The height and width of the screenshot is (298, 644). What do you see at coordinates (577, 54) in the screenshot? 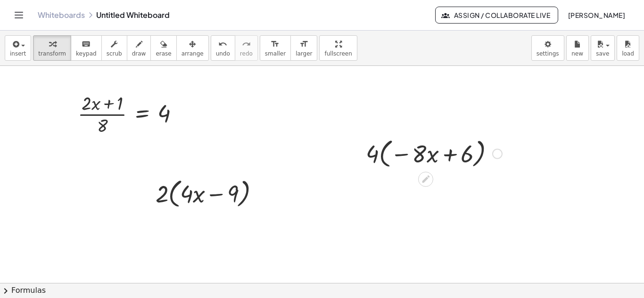
I see `span: new` at bounding box center [577, 54].